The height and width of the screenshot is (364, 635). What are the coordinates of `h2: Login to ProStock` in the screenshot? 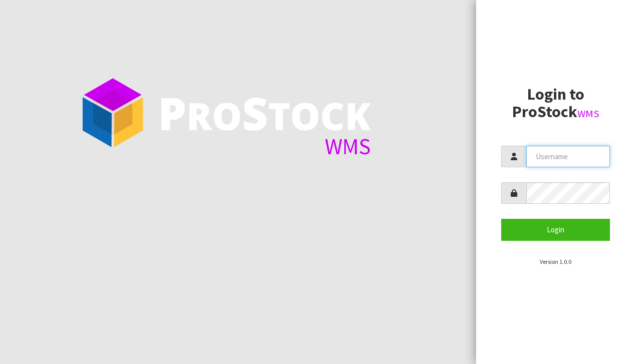 It's located at (555, 103).